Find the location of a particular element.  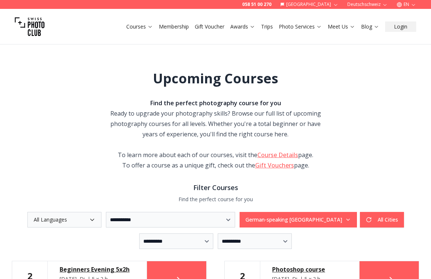

button: Membership is located at coordinates (174, 27).